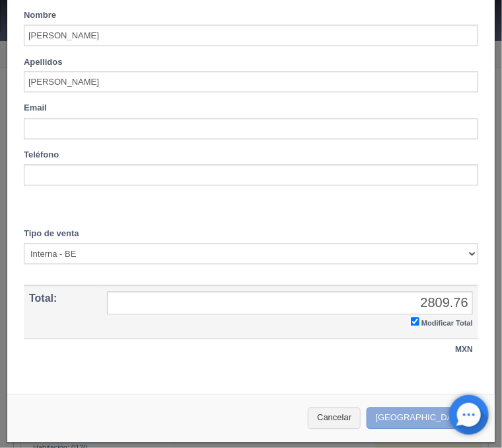 The width and height of the screenshot is (502, 448). I want to click on label: Tipo de venta, so click(52, 234).